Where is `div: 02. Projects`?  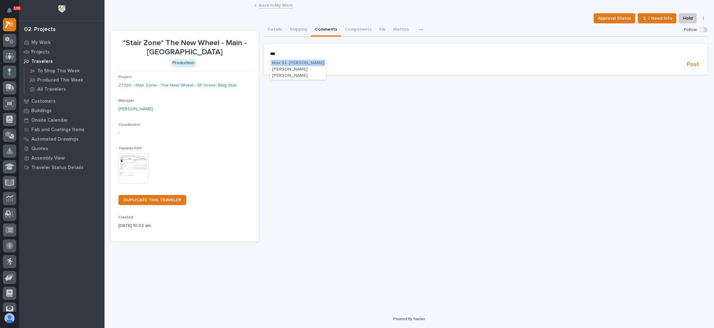 div: 02. Projects is located at coordinates (40, 30).